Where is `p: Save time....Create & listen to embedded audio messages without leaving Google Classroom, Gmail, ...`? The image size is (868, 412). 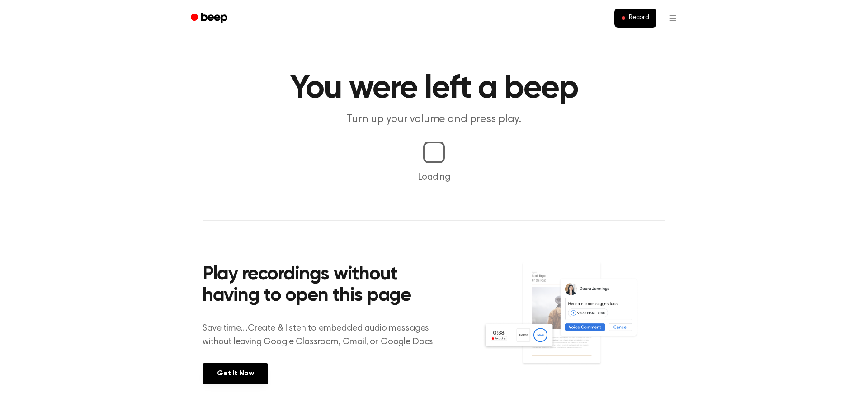
p: Save time....Create & listen to embedded audio messages without leaving Google Classroom, Gmail, ... is located at coordinates (324, 335).